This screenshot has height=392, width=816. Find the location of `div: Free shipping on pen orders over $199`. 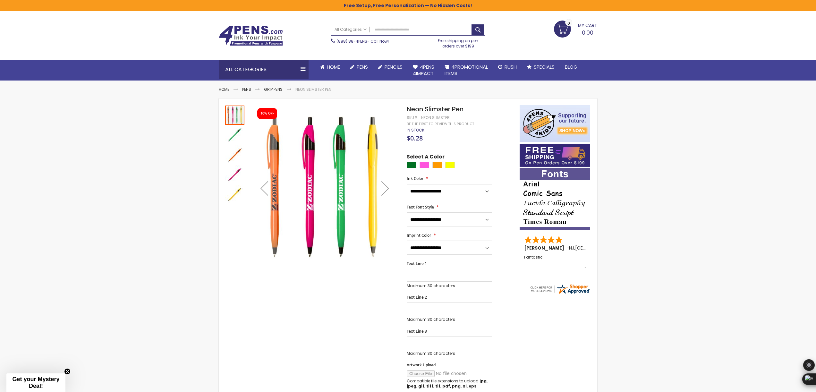

div: Free shipping on pen orders over $199 is located at coordinates (458, 42).